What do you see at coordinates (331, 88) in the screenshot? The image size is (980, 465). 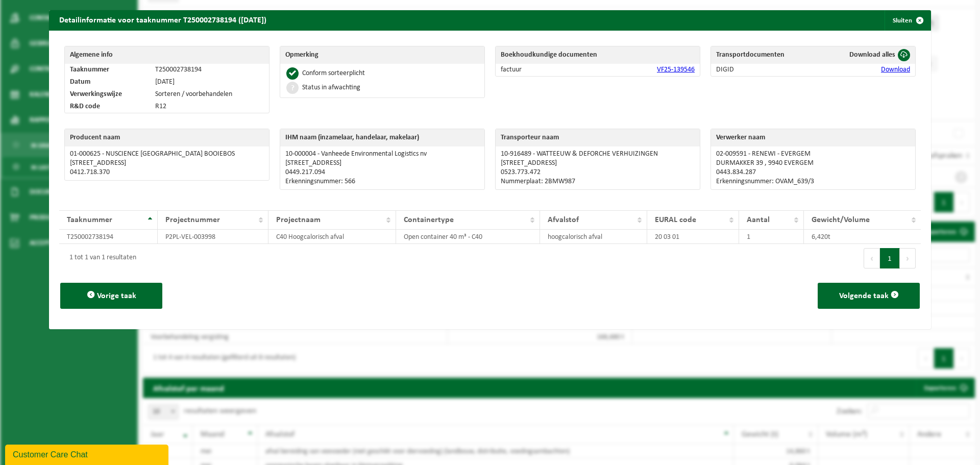 I see `div: Status in afwachting` at bounding box center [331, 88].